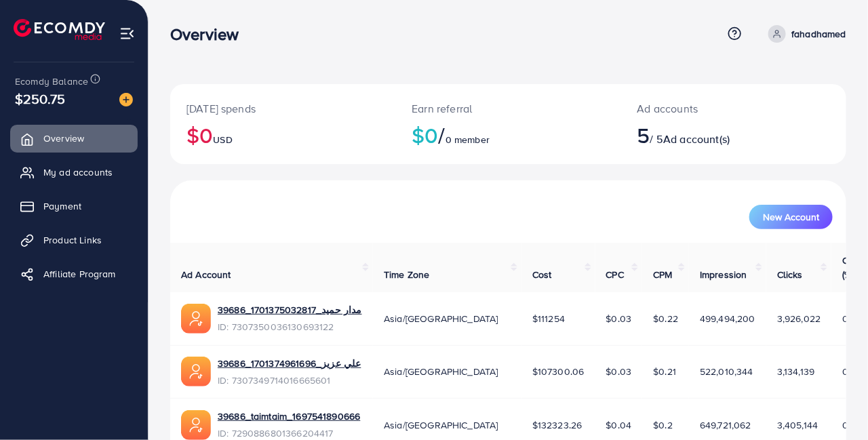  I want to click on span: 0.6, so click(849, 371).